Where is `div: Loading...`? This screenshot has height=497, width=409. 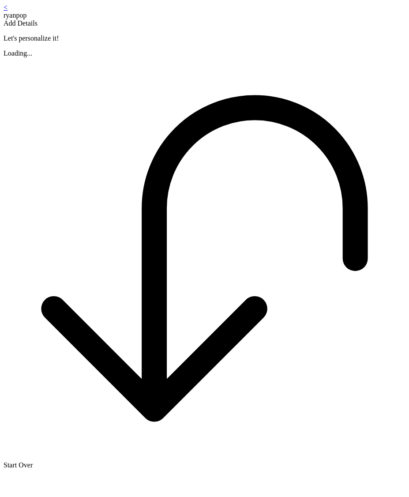
div: Loading... is located at coordinates (204, 53).